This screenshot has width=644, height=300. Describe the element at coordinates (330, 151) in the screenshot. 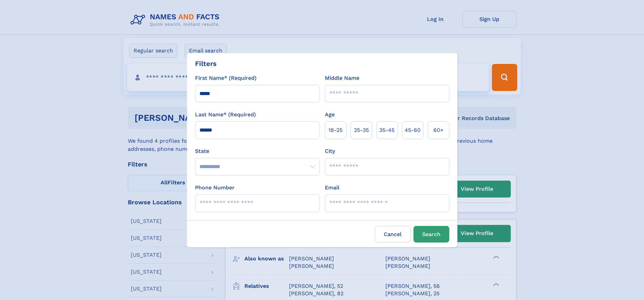

I see `label: City` at that location.